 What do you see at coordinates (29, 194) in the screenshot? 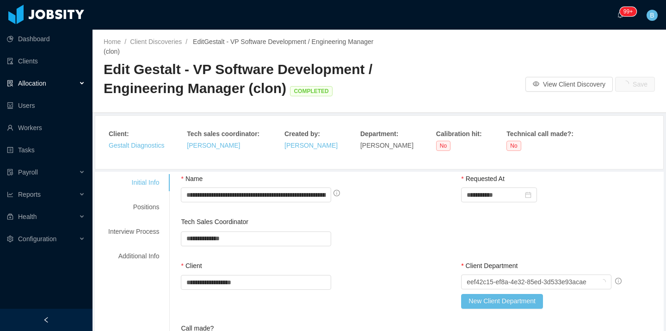
I see `span: Reports` at bounding box center [29, 194].